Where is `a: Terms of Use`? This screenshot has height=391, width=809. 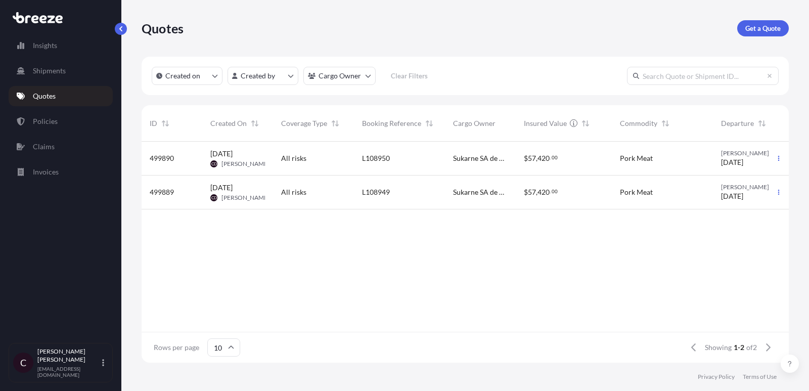
a: Terms of Use is located at coordinates (760, 377).